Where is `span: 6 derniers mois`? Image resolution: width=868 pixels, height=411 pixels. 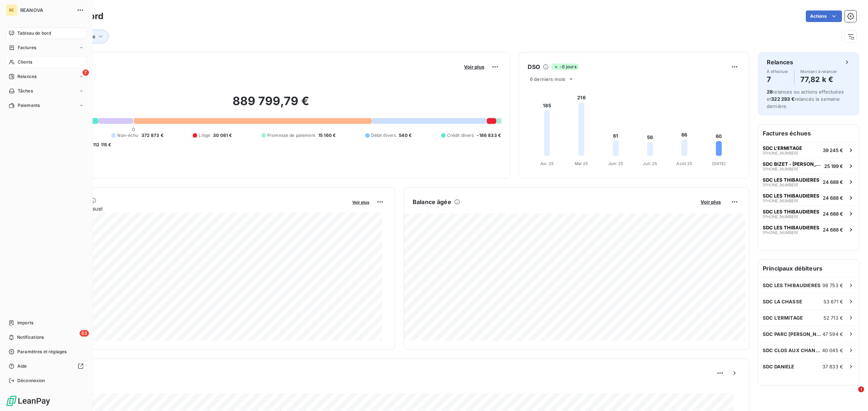
span: 6 derniers mois is located at coordinates (548, 79).